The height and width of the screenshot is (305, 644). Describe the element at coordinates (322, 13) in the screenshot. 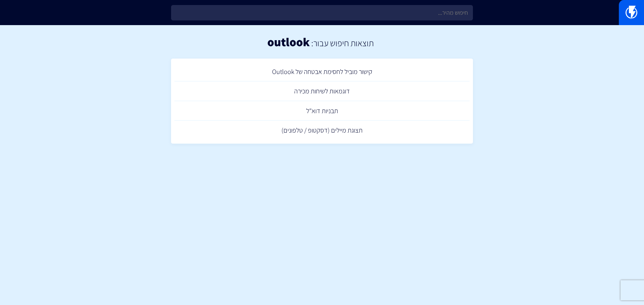

I see `input: חיפוש מהיר...` at that location.